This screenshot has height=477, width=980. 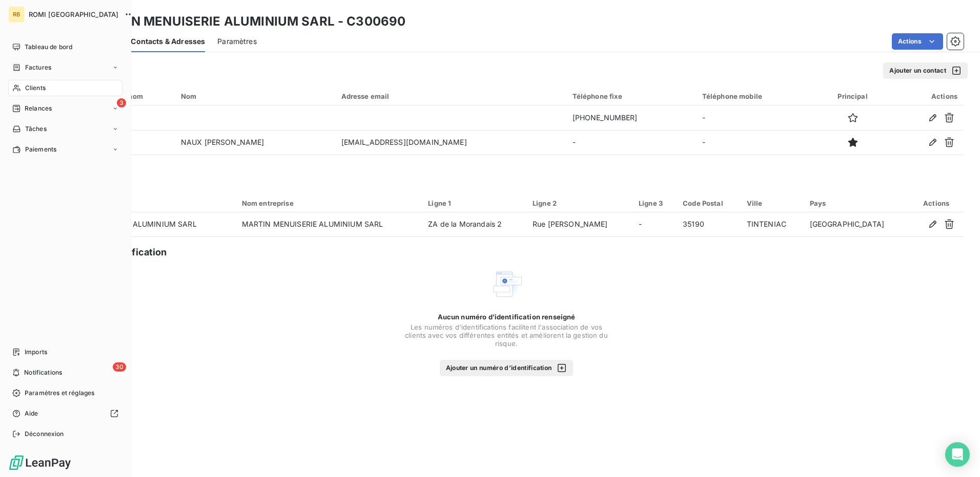 What do you see at coordinates (856, 203) in the screenshot?
I see `div: Pays` at bounding box center [856, 203].